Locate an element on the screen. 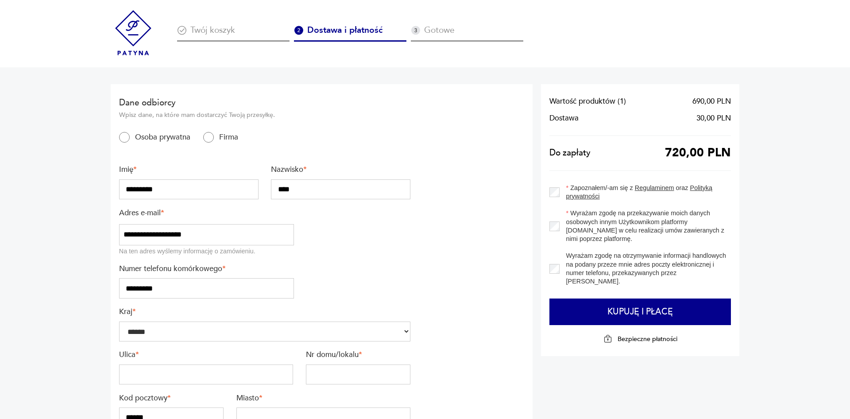  span: 720,00 PLN is located at coordinates (698, 153).